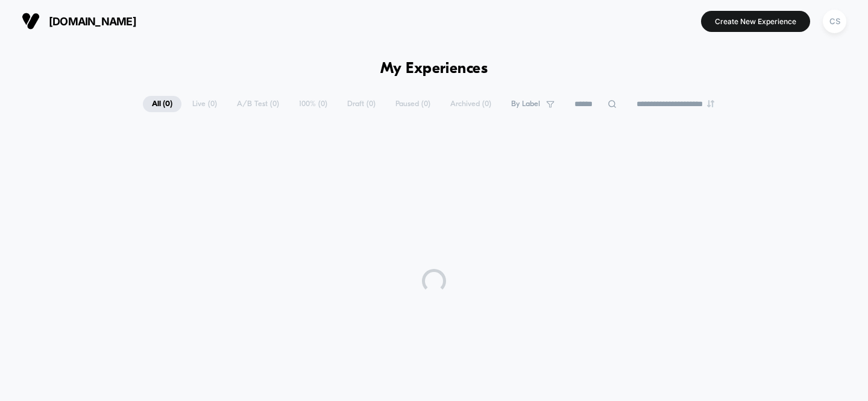 This screenshot has width=868, height=401. What do you see at coordinates (834, 21) in the screenshot?
I see `button: CS` at bounding box center [834, 21].